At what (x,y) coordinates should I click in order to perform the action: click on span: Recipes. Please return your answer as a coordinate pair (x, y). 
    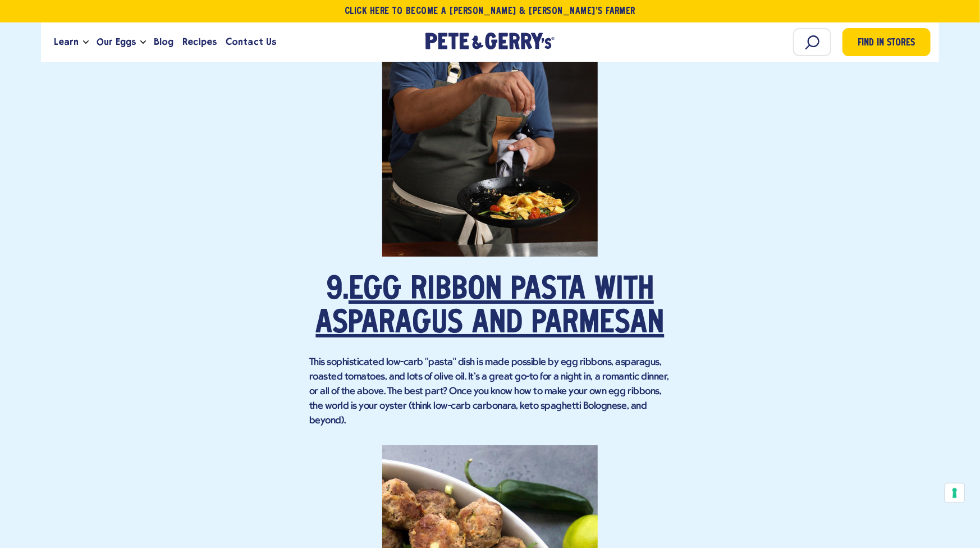
    Looking at the image, I should click on (199, 41).